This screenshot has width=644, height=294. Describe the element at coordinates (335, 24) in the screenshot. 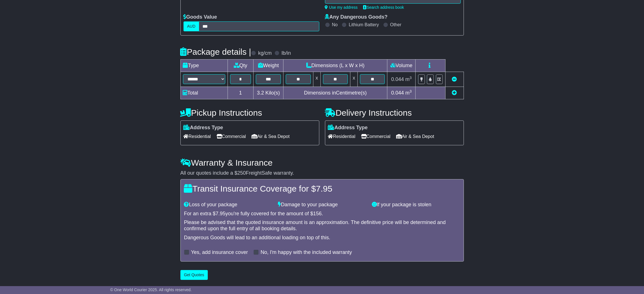

I see `label: No` at that location.